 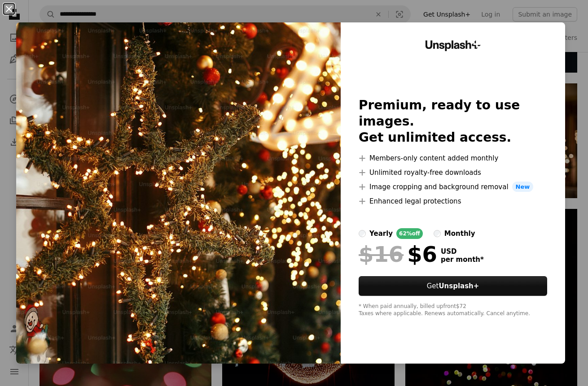 What do you see at coordinates (381, 233) in the screenshot?
I see `div: yearly` at bounding box center [381, 233].